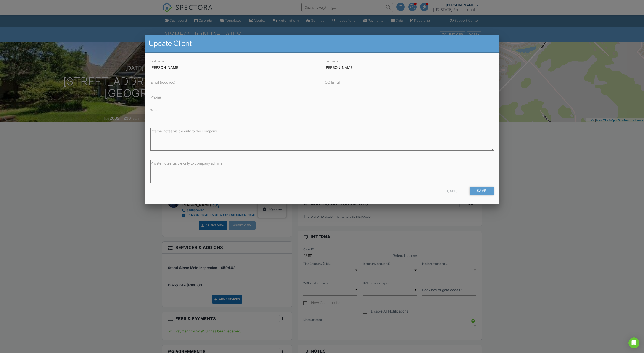  I want to click on h2: Update Client, so click(322, 43).